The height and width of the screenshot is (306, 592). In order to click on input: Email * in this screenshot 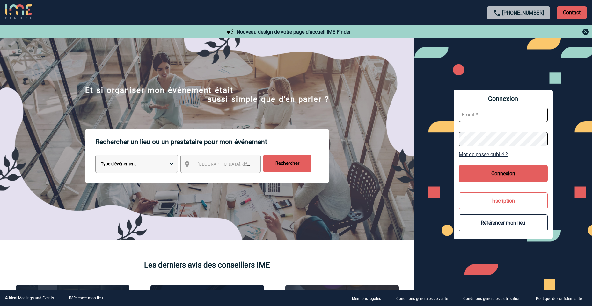, I will do `click(503, 115)`.